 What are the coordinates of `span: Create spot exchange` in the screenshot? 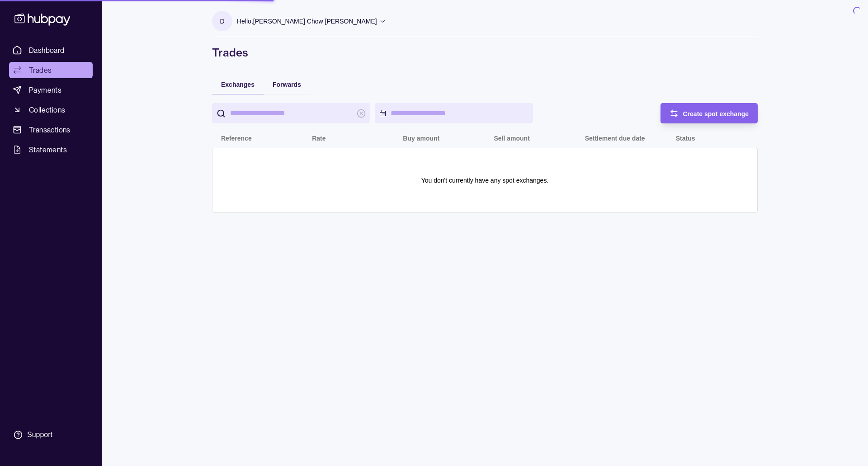 It's located at (716, 114).